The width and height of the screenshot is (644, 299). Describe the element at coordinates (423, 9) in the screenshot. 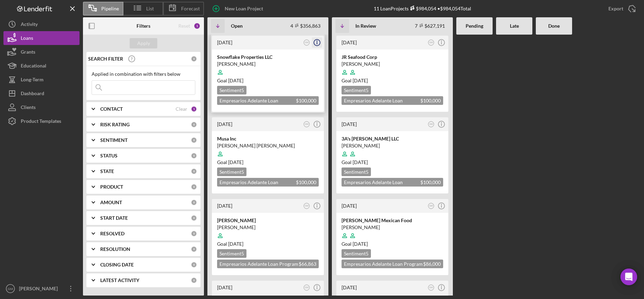

I see `div: $984,054` at that location.